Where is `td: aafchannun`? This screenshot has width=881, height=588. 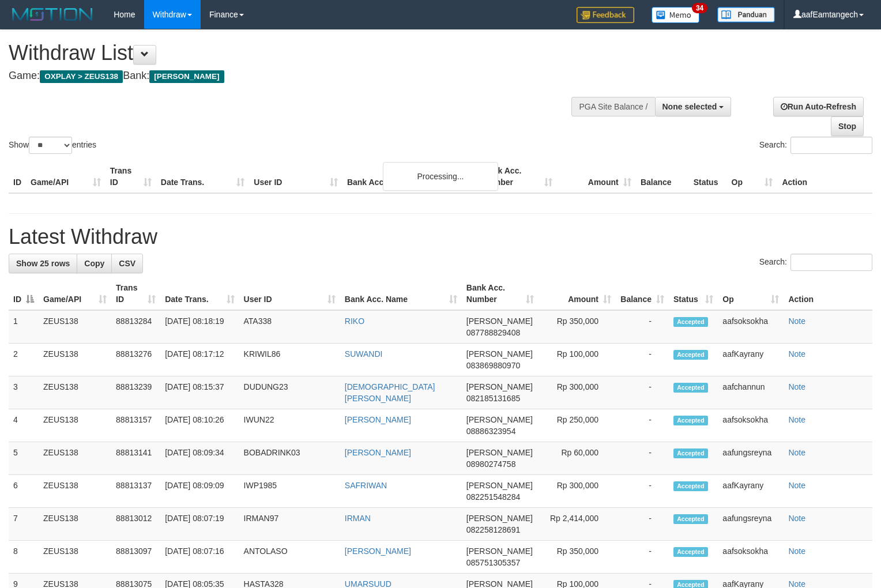 td: aafchannun is located at coordinates (751, 392).